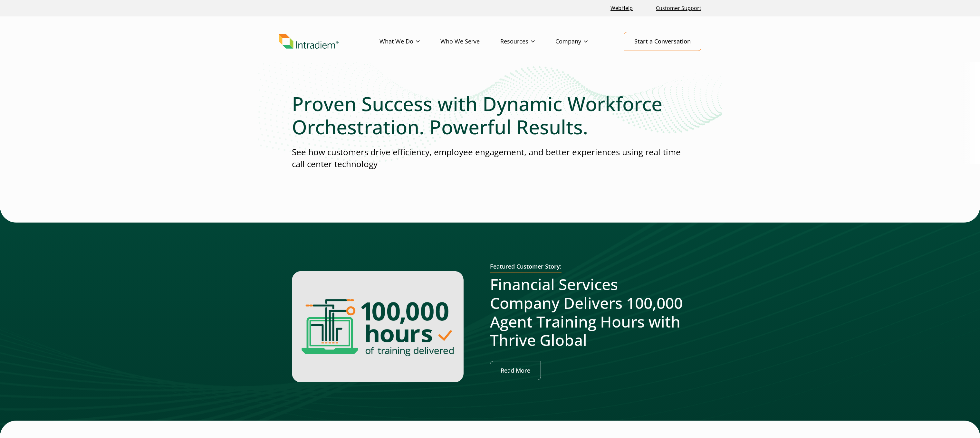 The width and height of the screenshot is (980, 438). Describe the element at coordinates (490, 115) in the screenshot. I see `h1: Proven Success with Dynamic Workforce Orchestration. Powerful Results.` at that location.